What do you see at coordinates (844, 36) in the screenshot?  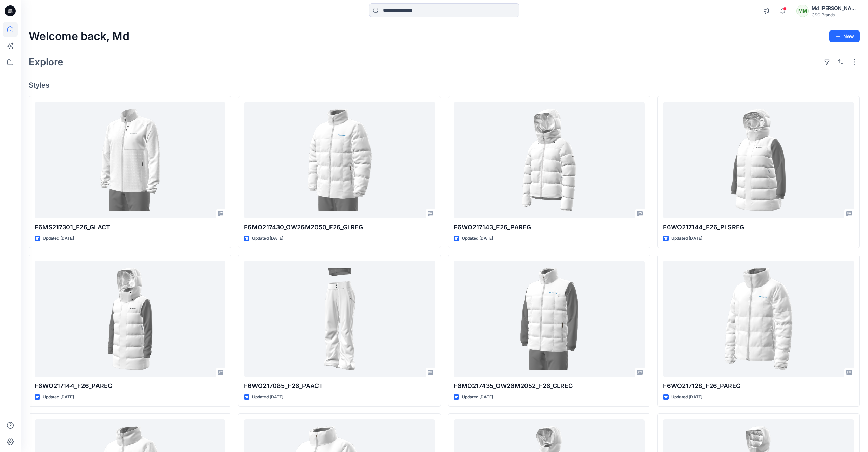 I see `button: New` at bounding box center [844, 36].